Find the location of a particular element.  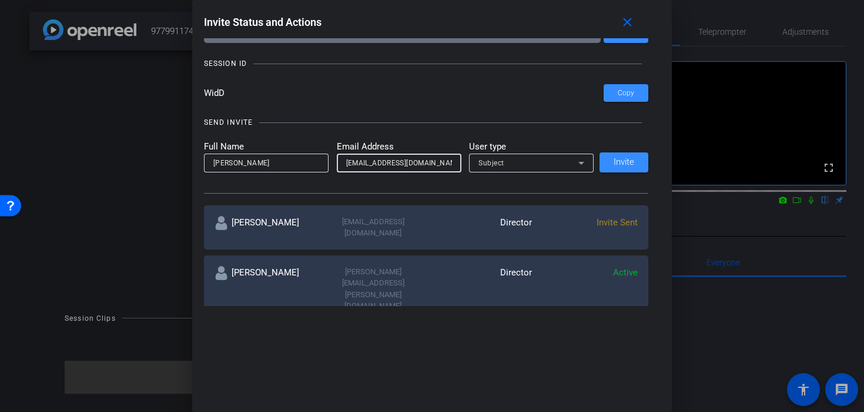

mat-label: Email Address is located at coordinates (399, 146).